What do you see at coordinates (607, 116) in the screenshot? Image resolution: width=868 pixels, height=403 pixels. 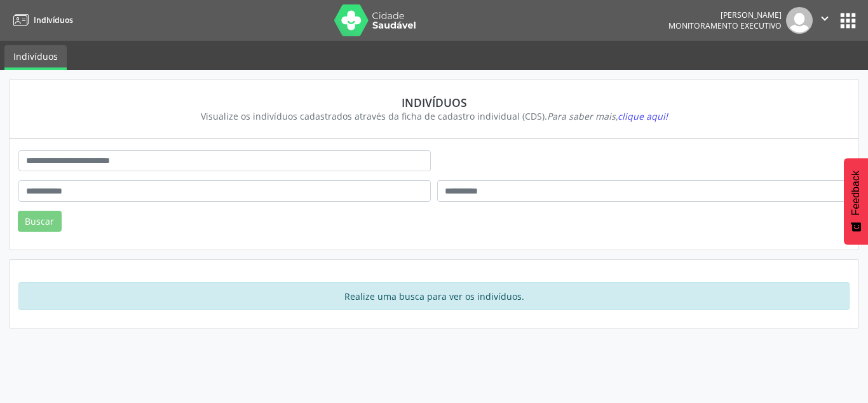 I see `i: Para saber mais,` at bounding box center [607, 116].